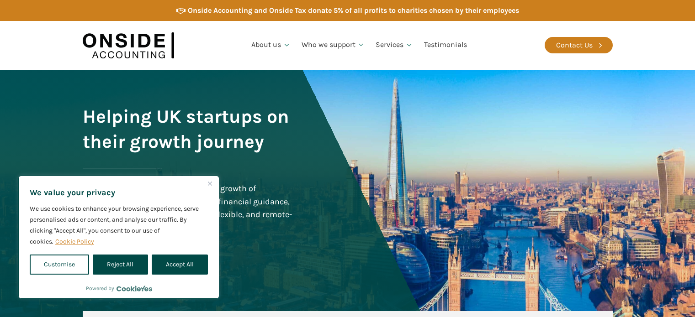 The width and height of the screenshot is (695, 317). Describe the element at coordinates (445, 45) in the screenshot. I see `a: Testimonials` at that location.